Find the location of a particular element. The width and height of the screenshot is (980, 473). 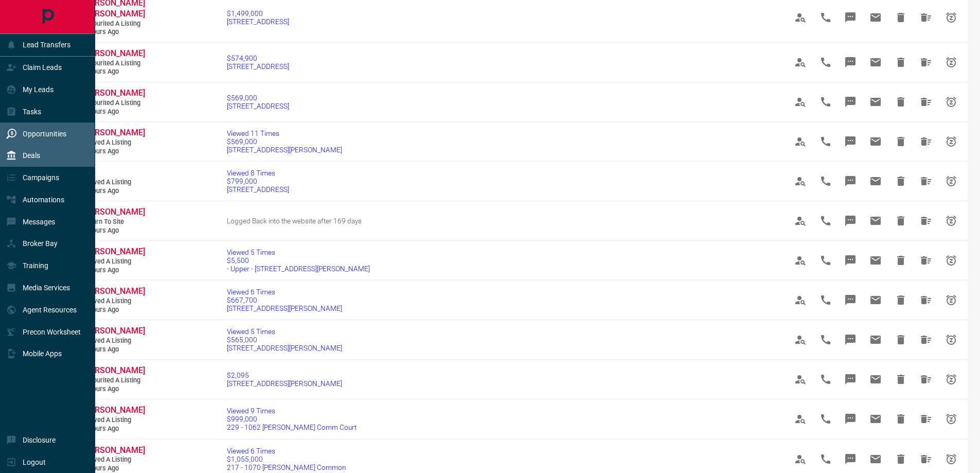

span: Logged Back into the website after 169 days is located at coordinates (294, 220).